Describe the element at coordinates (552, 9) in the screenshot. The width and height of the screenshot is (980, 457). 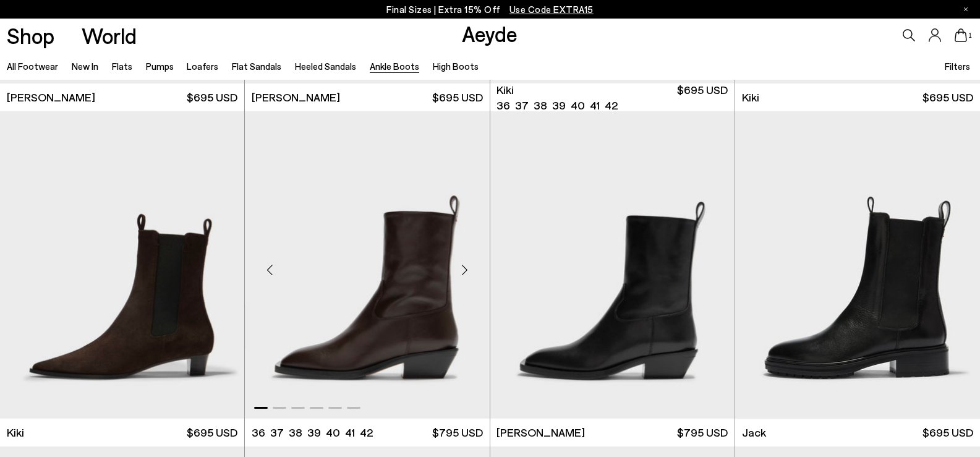
I see `span: Navigate to /collections/ss25-final-sizes` at that location.